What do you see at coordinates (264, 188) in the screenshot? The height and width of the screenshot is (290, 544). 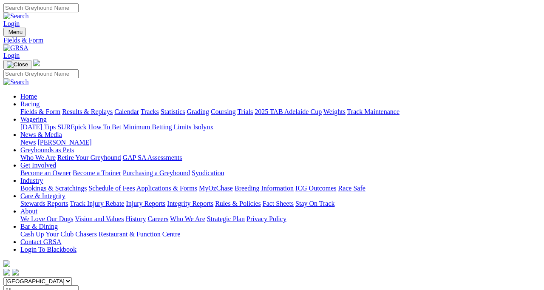 I see `a: Breeding Information` at bounding box center [264, 188].